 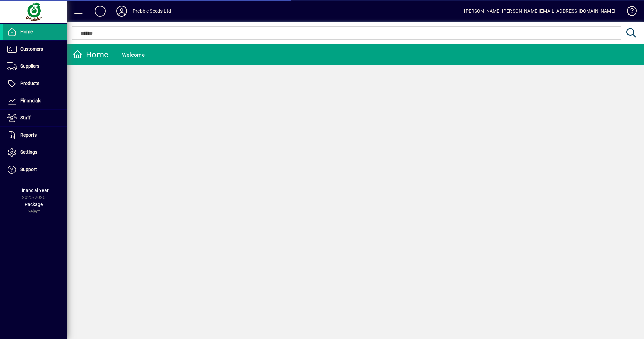 I want to click on span: Reports, so click(x=29, y=135).